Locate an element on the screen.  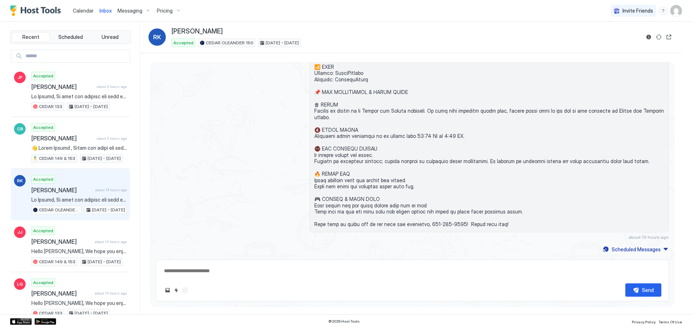
div: menu is located at coordinates (663, 11).